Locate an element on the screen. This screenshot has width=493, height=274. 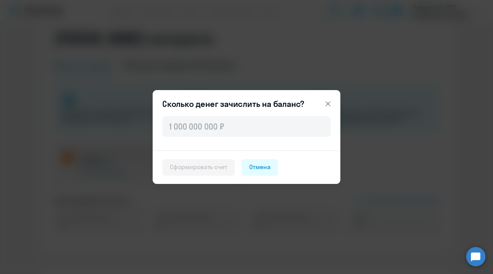
div: Отмена is located at coordinates (260, 167).